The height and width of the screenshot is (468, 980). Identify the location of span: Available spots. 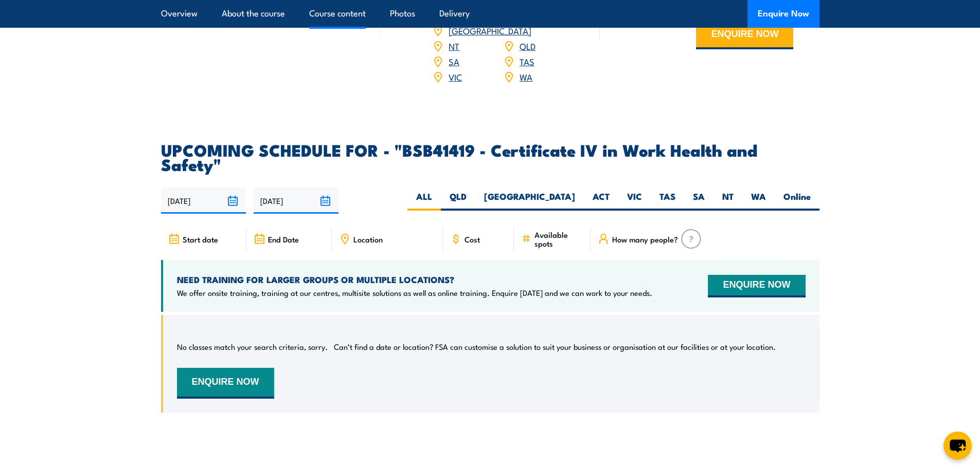
(559, 239).